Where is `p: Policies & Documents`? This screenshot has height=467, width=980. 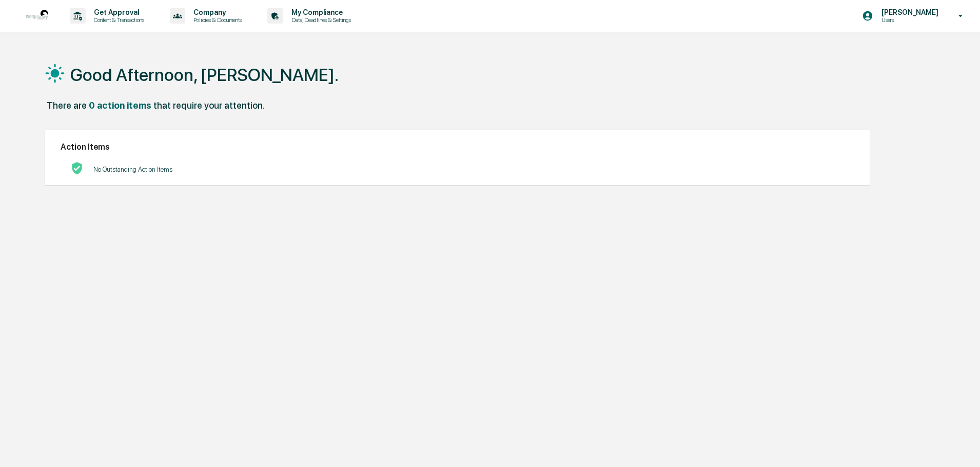 p: Policies & Documents is located at coordinates (216, 20).